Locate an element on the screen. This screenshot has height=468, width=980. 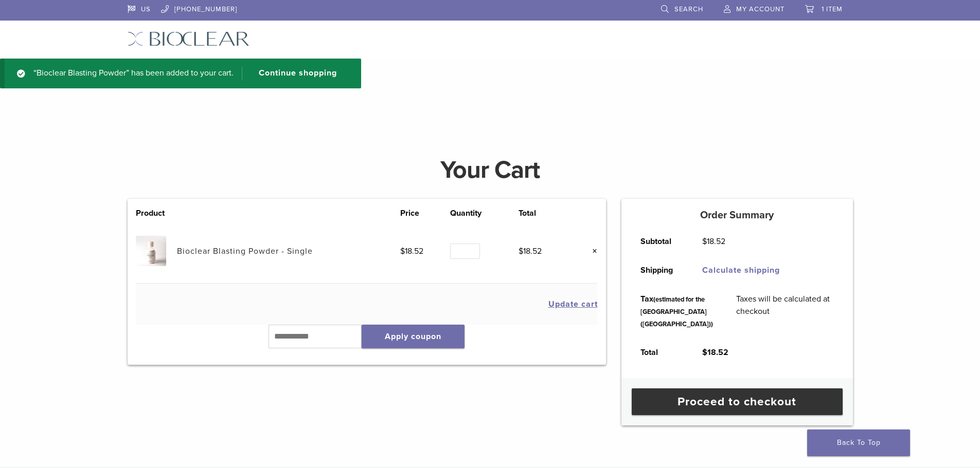
span: 1 item is located at coordinates (832, 9).